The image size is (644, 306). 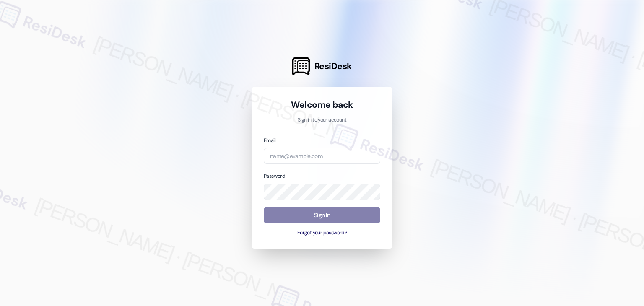 I want to click on img: ResiDesk Logo, so click(x=301, y=66).